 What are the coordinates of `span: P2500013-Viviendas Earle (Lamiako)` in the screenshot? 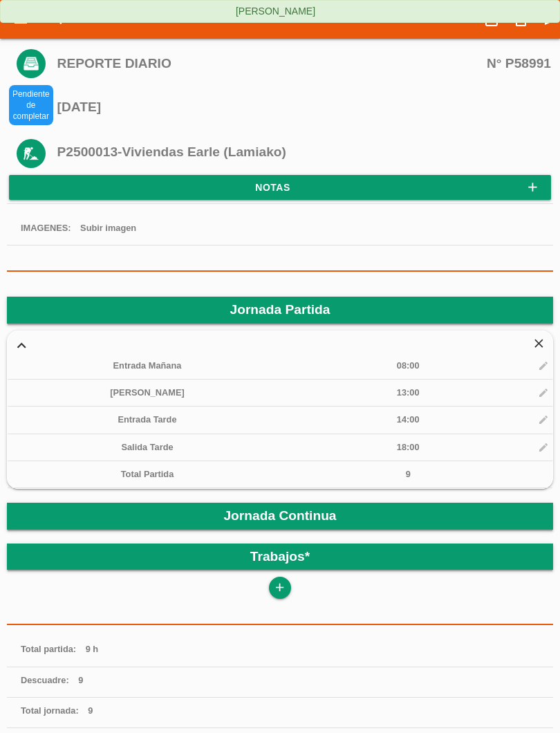 It's located at (171, 152).